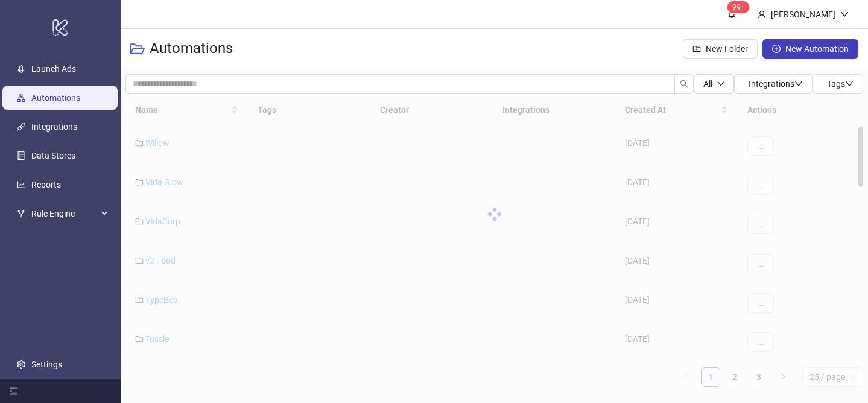  Describe the element at coordinates (191, 49) in the screenshot. I see `h3: Automations` at that location.